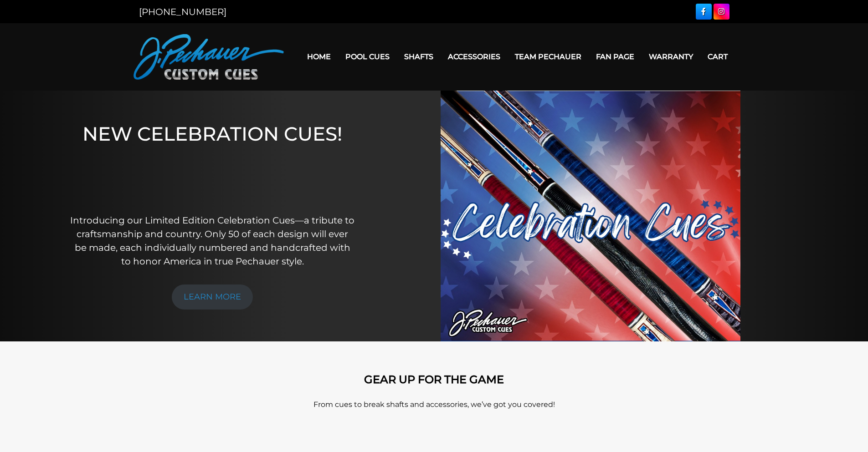 The height and width of the screenshot is (452, 868). Describe the element at coordinates (615, 56) in the screenshot. I see `a: Fan Page` at that location.